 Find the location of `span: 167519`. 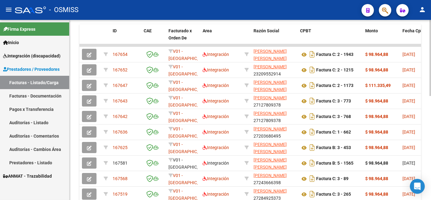

span: 167519 is located at coordinates (120, 194).